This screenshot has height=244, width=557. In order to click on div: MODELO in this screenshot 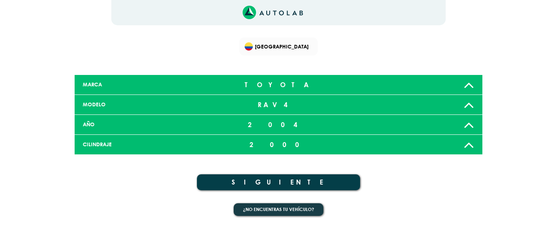, I will do `click(144, 104)`.